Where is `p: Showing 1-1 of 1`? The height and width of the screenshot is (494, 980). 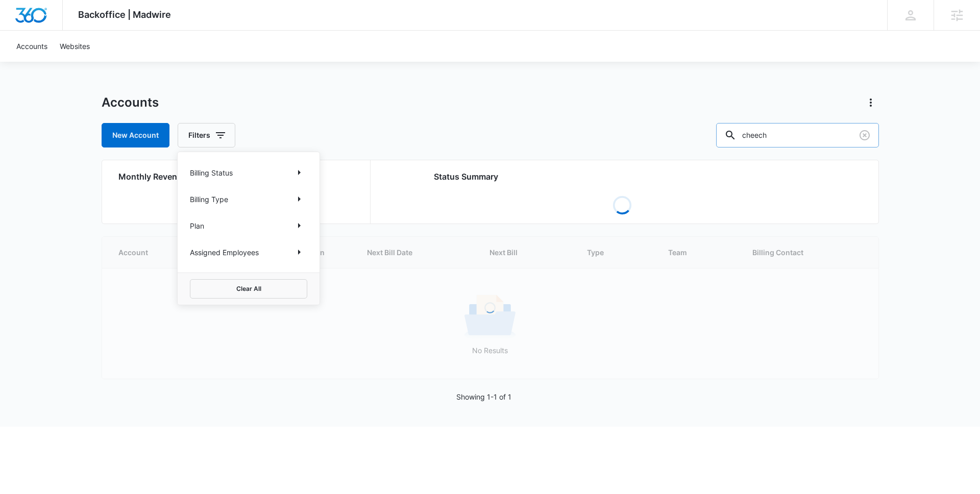 p: Showing 1-1 of 1 is located at coordinates (484, 397).